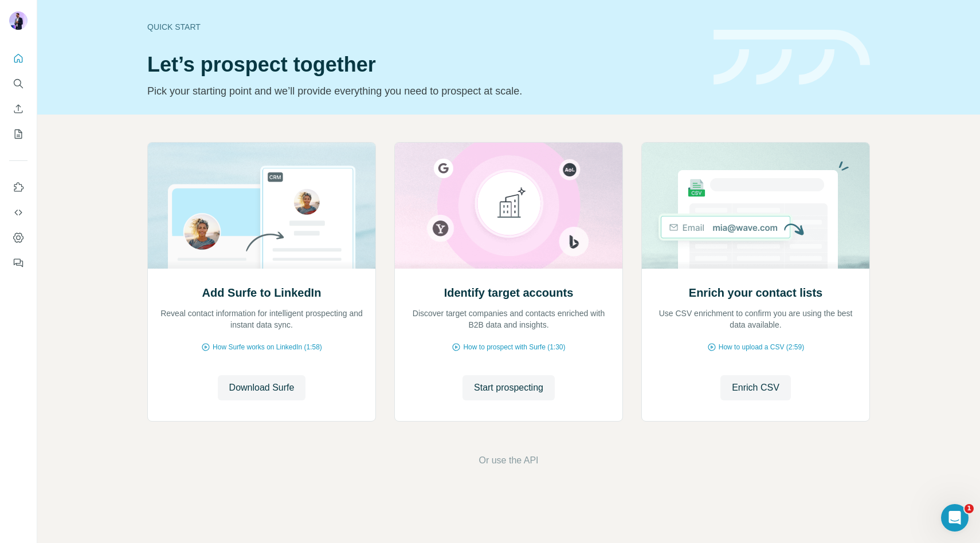  Describe the element at coordinates (423, 27) in the screenshot. I see `div: Quick start` at that location.